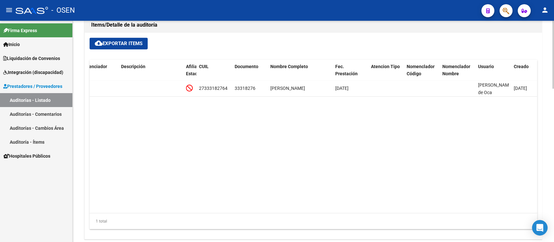 This screenshot has width=554, height=242. I want to click on span: Liquidación de Convenios, so click(31, 58).